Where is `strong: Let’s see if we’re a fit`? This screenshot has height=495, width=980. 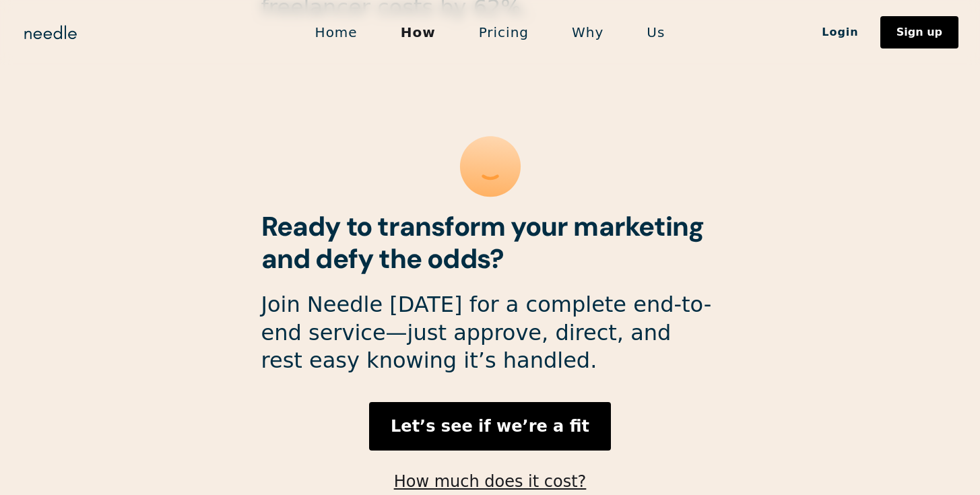 strong: Let’s see if we’re a fit is located at coordinates (490, 427).